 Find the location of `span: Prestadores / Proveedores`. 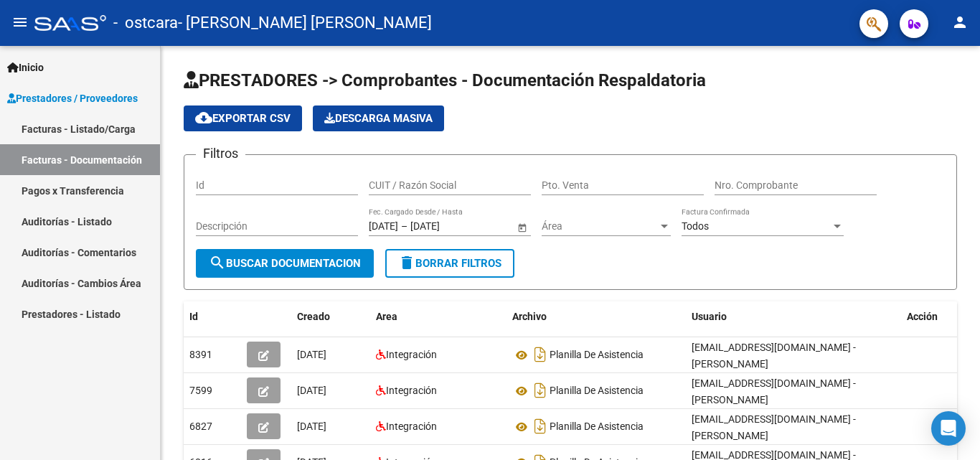

span: Prestadores / Proveedores is located at coordinates (73, 99).